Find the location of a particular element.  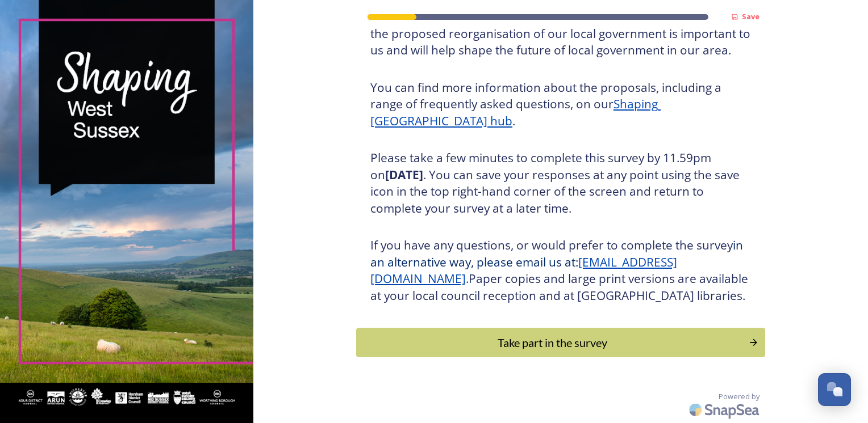

img: SnapSea Logo is located at coordinates (725, 410).